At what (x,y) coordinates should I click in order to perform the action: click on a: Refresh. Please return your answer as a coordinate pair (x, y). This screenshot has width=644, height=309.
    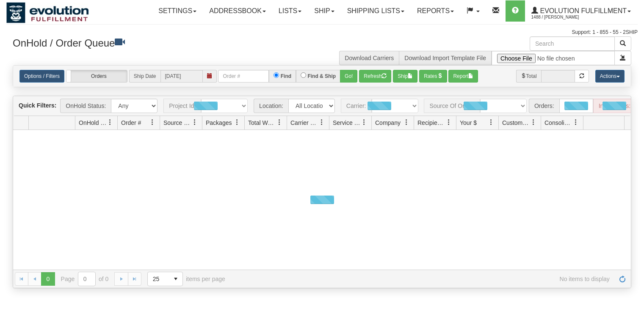
    Looking at the image, I should click on (622, 279).